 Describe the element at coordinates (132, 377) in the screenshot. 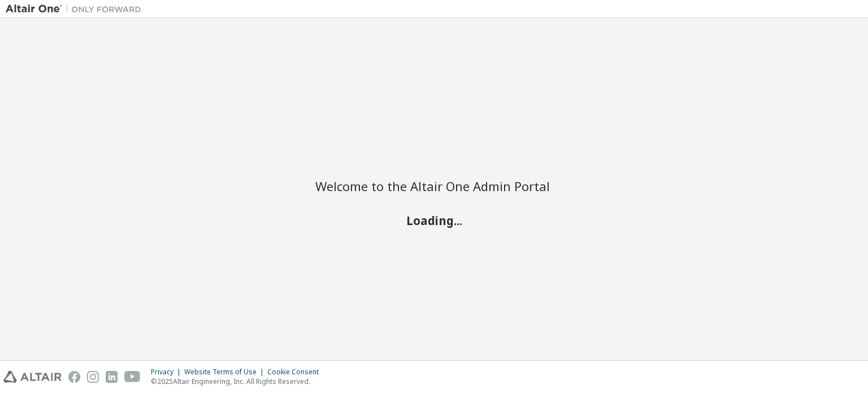

I see `img: youtube.svg` at that location.